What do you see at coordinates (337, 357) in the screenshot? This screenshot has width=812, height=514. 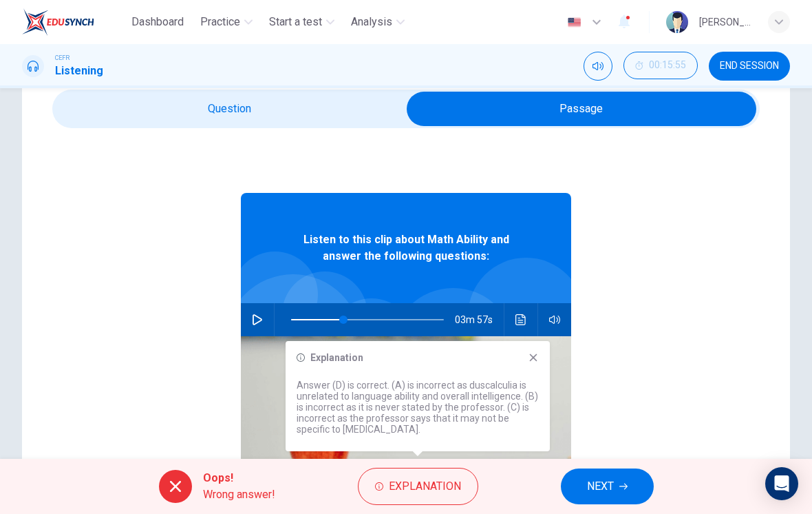 I see `h6: Explanation` at bounding box center [337, 357].